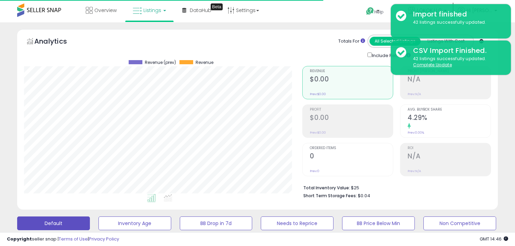 The width and height of the screenshot is (515, 246). What do you see at coordinates (327, 187) in the screenshot?
I see `b: Total Inventory Value:` at bounding box center [327, 187].